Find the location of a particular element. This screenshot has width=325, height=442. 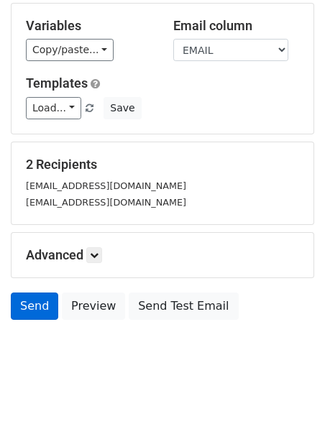

a: Send Test Email is located at coordinates (183, 306).